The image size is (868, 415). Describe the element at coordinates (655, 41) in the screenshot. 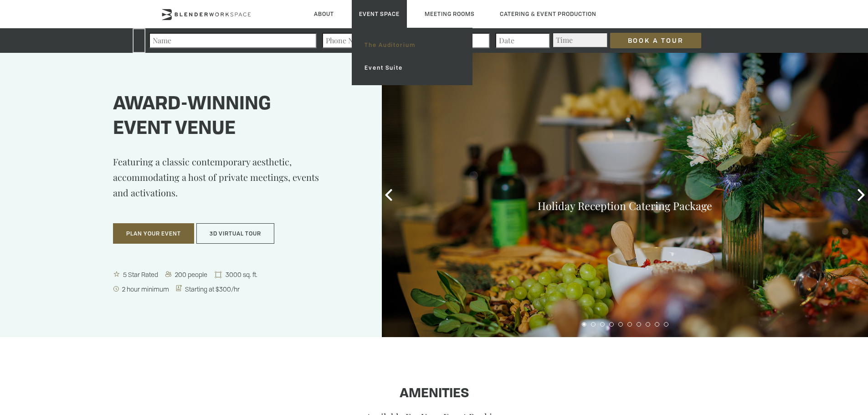

I see `input: Book a Tour` at that location.